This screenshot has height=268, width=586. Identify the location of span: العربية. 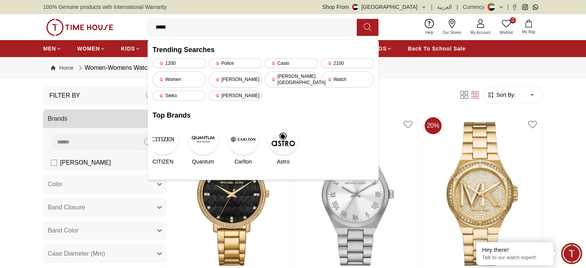
(444, 7).